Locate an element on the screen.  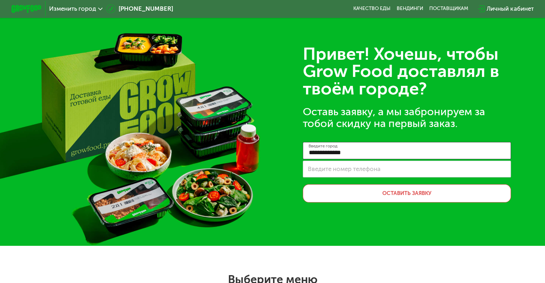
label: Введите номер телефона is located at coordinates (344, 169).